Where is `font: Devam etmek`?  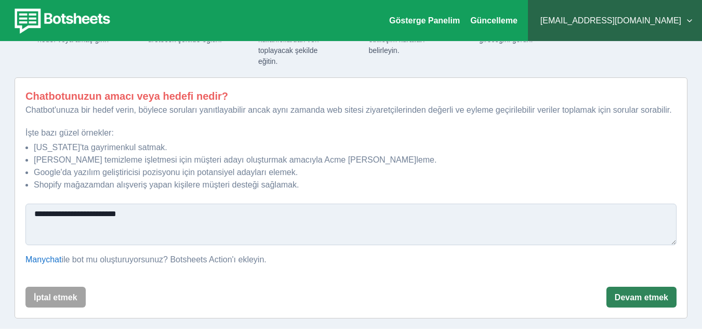 font: Devam etmek is located at coordinates (642, 297).